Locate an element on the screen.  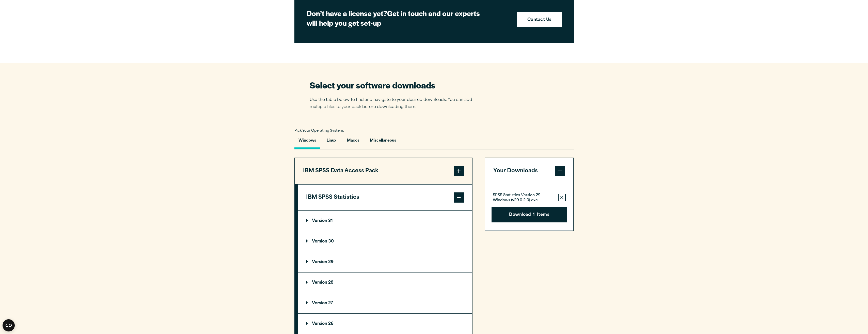
strong: Don’t have a license yet? is located at coordinates (347, 13).